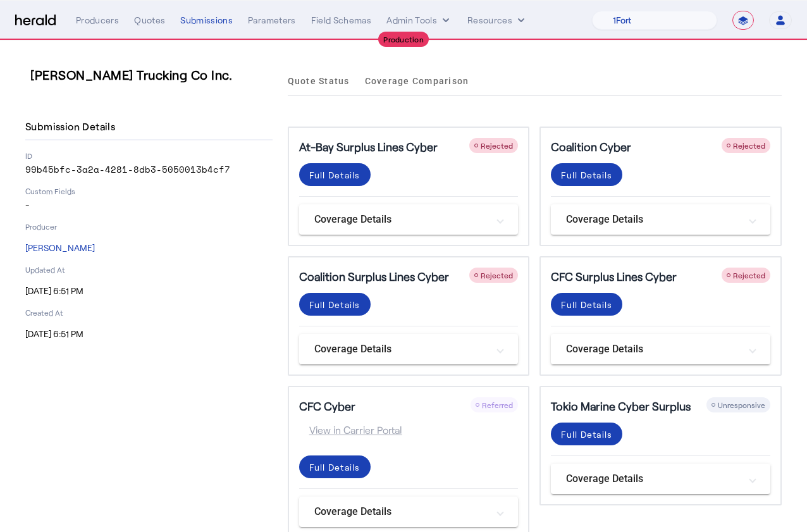  I want to click on p: Custom Fields, so click(149, 191).